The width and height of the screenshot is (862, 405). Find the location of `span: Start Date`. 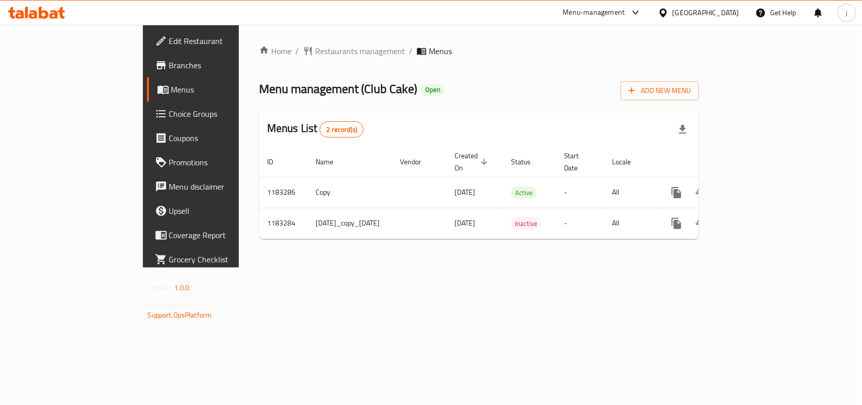

span: Start Date is located at coordinates (578, 162).